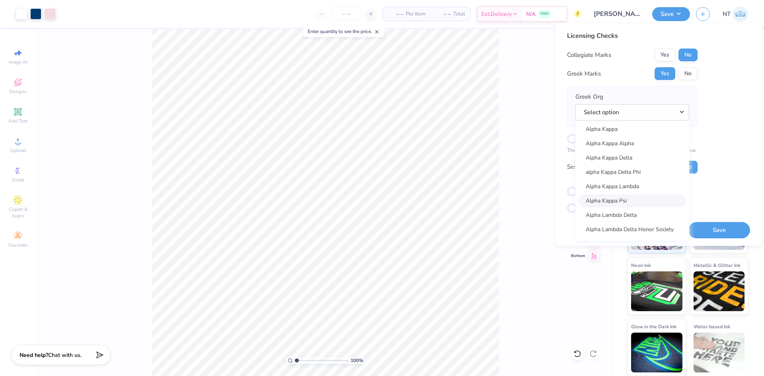  What do you see at coordinates (589, 97) in the screenshot?
I see `label: Greek Org` at bounding box center [589, 97].